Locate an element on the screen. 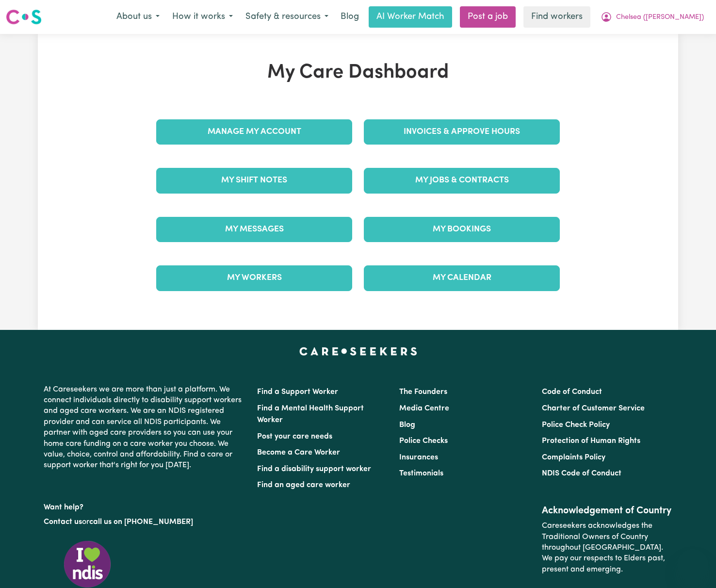  p: or is located at coordinates (145, 522).